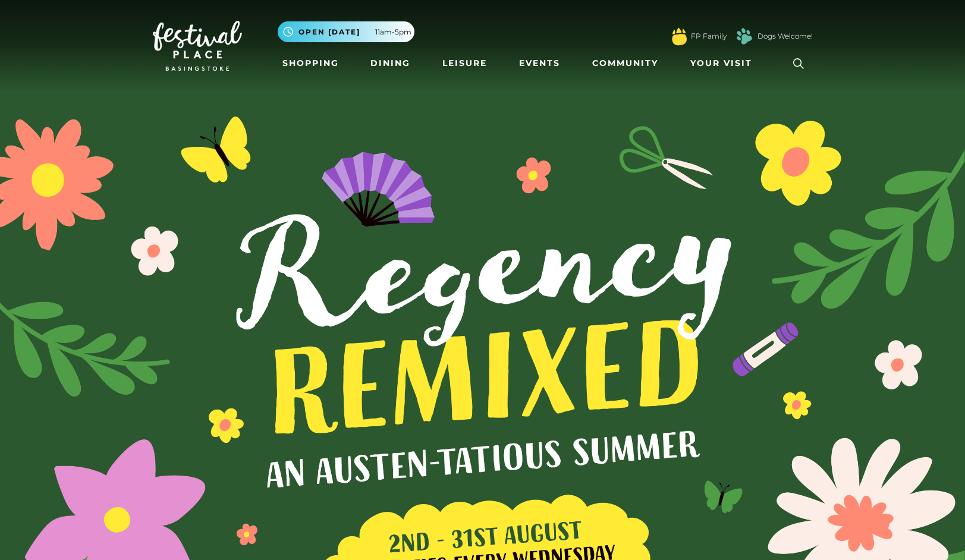 The image size is (965, 560). What do you see at coordinates (393, 32) in the screenshot?
I see `span: 11am-5pm` at bounding box center [393, 32].